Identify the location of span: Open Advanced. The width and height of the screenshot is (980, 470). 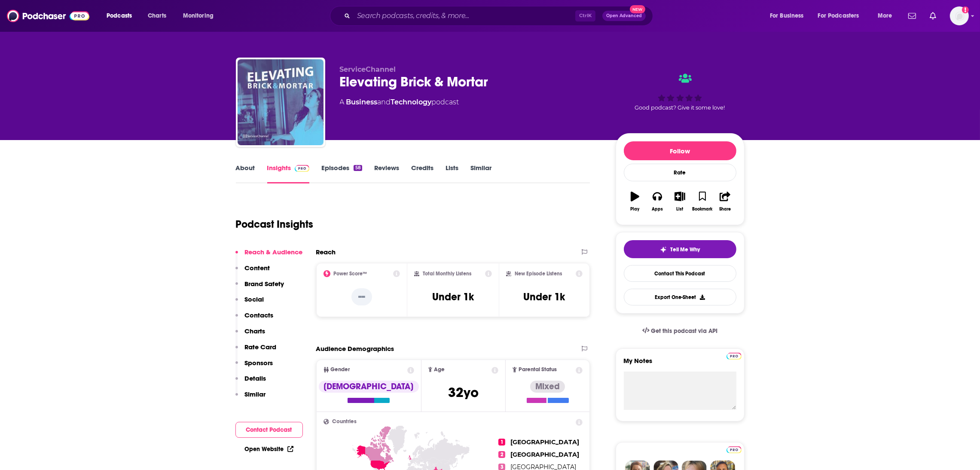
(624, 16).